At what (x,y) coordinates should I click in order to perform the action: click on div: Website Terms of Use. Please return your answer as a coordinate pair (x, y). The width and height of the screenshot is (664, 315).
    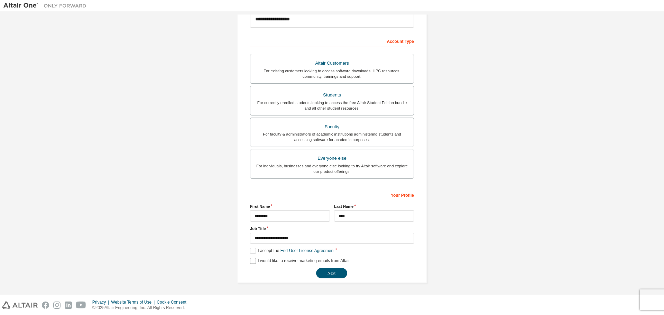
    Looking at the image, I should click on (134, 302).